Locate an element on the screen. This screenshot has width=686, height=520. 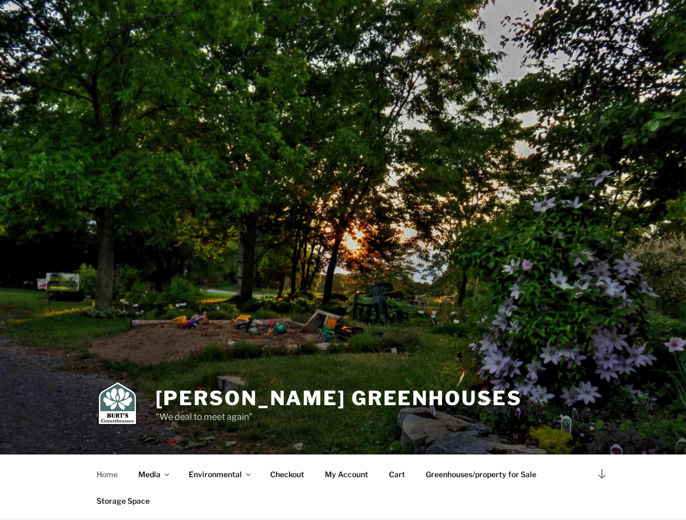
a: My Account is located at coordinates (346, 474).